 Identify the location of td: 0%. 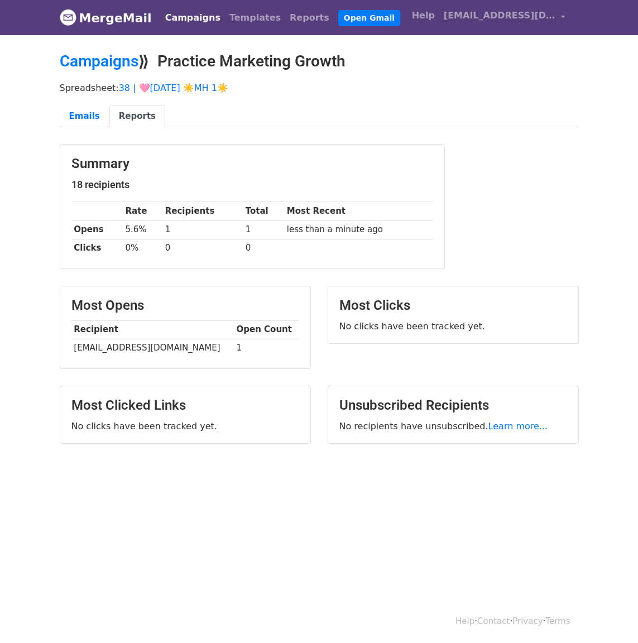
(142, 248).